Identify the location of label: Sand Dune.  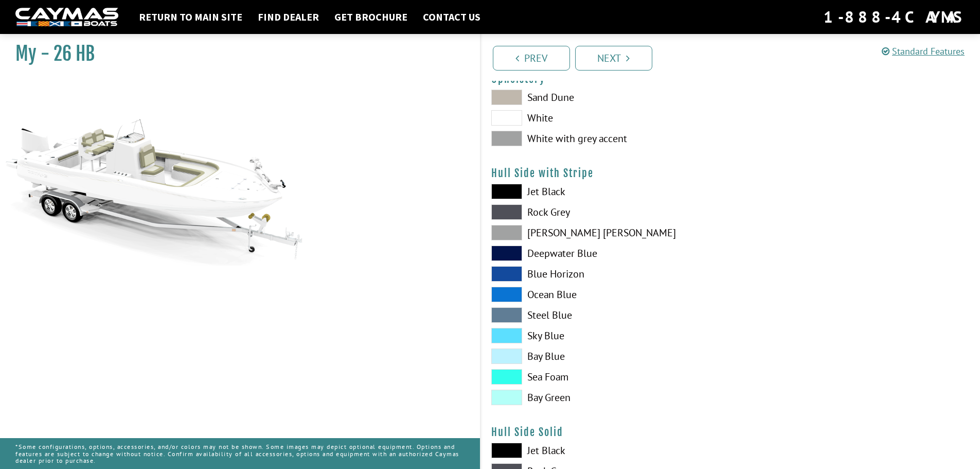
(606, 98).